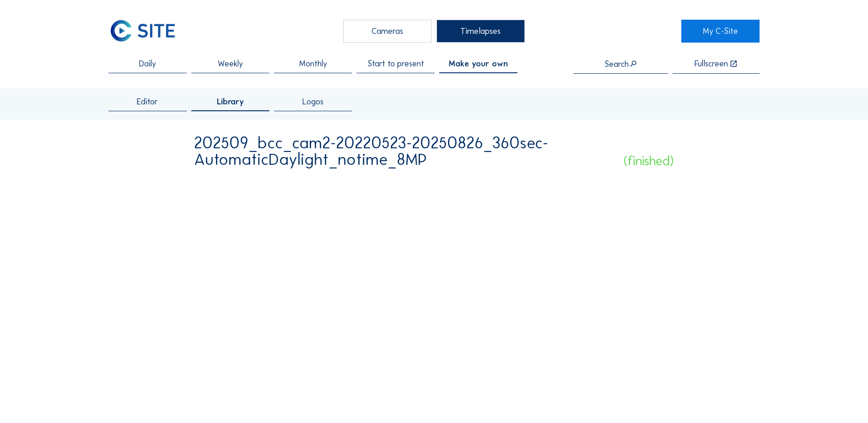  I want to click on div: (finished), so click(649, 161).